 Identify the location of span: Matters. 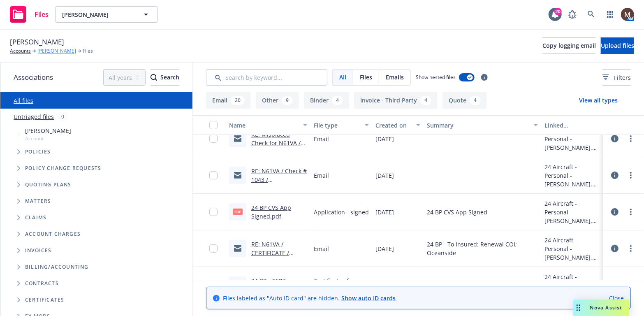
(38, 202).